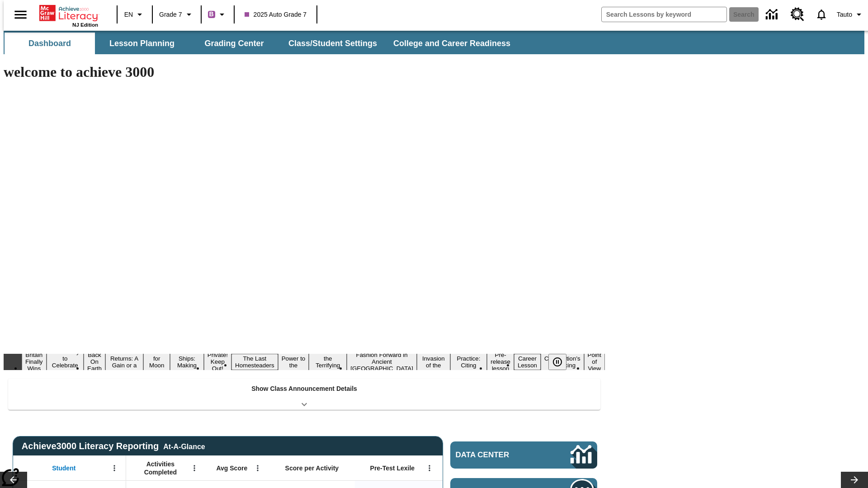 Image resolution: width=868 pixels, height=488 pixels. I want to click on button: Slide 7 Private! Keep Out!, so click(218, 362).